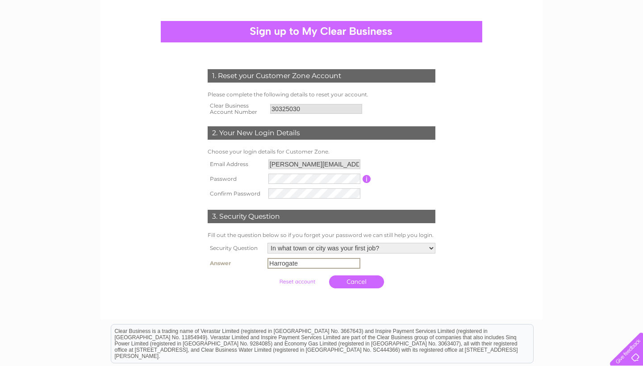 The width and height of the screenshot is (643, 366). I want to click on span: 0333 014 3131, so click(505, 10).